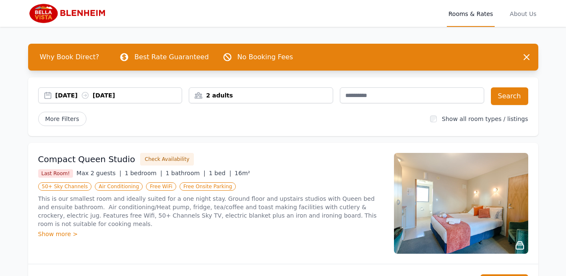 The height and width of the screenshot is (276, 566). What do you see at coordinates (265, 57) in the screenshot?
I see `p: No Booking Fees` at bounding box center [265, 57].